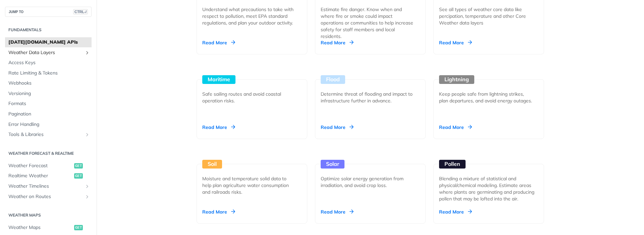 The width and height of the screenshot is (644, 235). Describe the element at coordinates (489, 189) in the screenshot. I see `div: Blending a mixture of statistical and physical/chemical modeling. Estimate areas where plants are...` at that location.